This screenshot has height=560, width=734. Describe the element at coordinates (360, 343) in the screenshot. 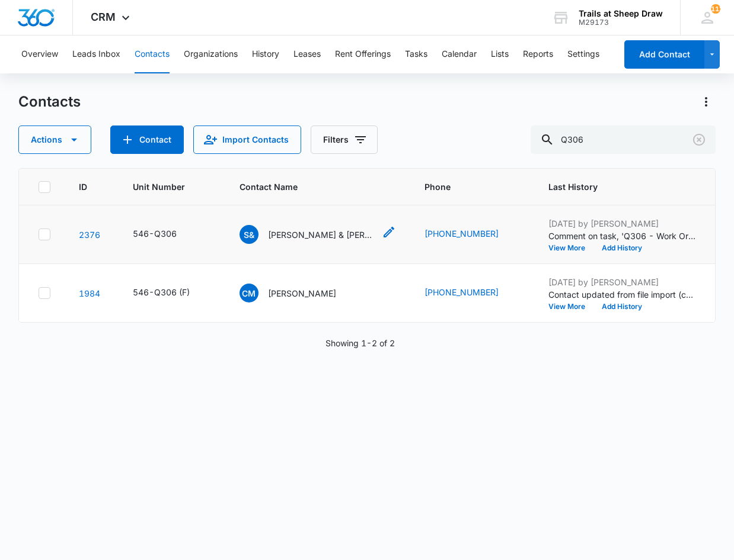

I see `p: Showing 1-2 of 2` at that location.